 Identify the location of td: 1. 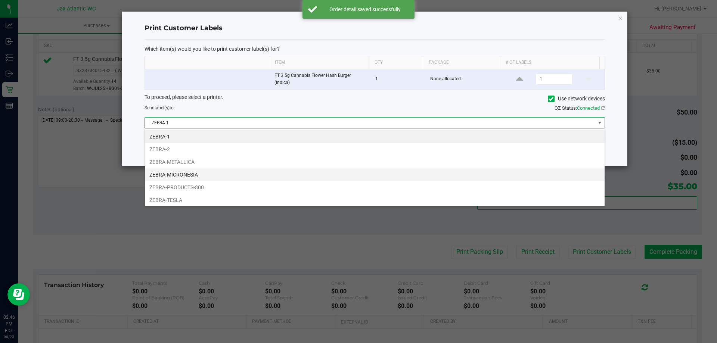
(398, 79).